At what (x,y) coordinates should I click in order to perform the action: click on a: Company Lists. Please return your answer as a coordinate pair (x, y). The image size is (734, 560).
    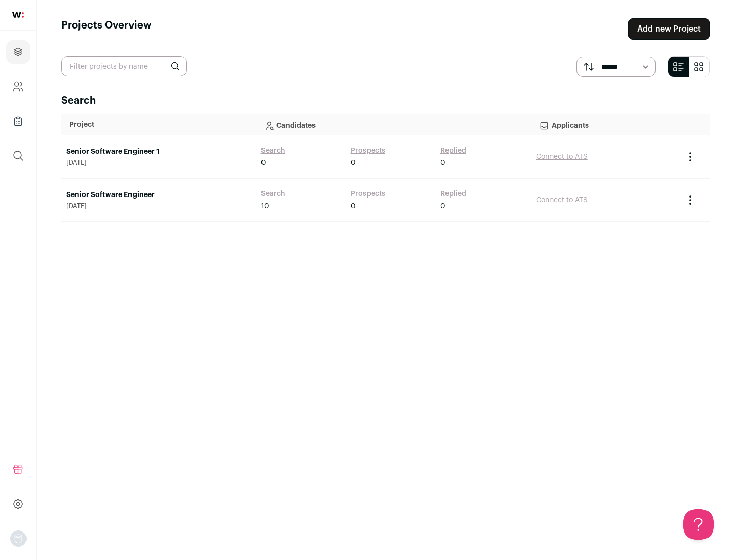
    Looking at the image, I should click on (18, 121).